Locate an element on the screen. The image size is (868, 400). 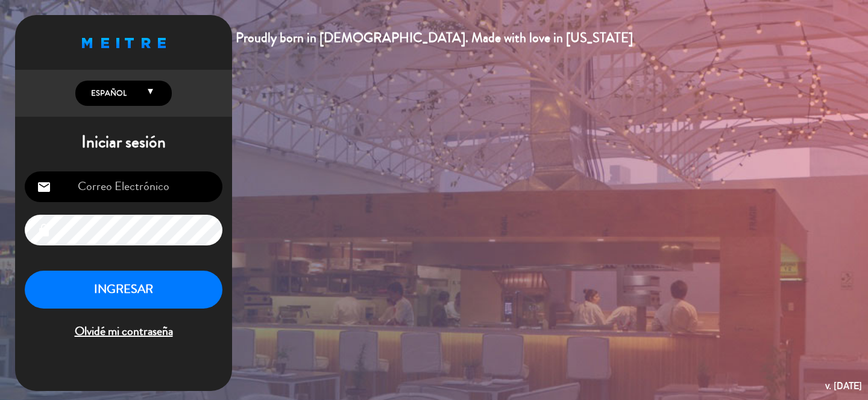
i: email is located at coordinates (44, 187).